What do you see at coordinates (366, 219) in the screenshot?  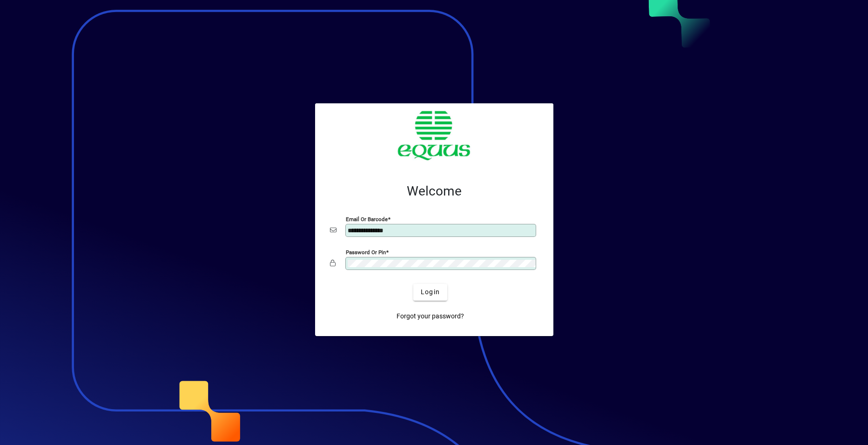 I see `mat-label: Email or Barcode` at bounding box center [366, 219].